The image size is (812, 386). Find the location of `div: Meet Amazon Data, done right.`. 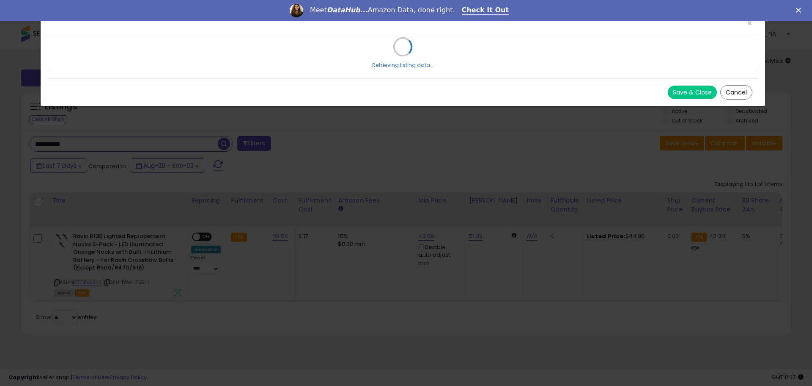

div: Meet Amazon Data, done right. is located at coordinates (383, 10).